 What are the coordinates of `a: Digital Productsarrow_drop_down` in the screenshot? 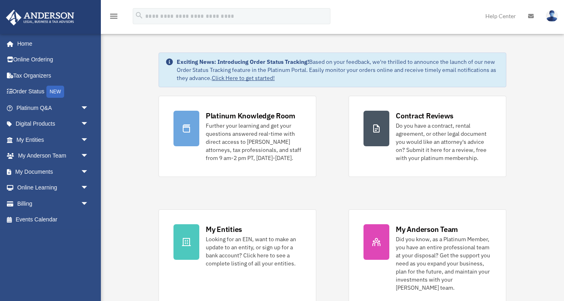 It's located at (53, 124).